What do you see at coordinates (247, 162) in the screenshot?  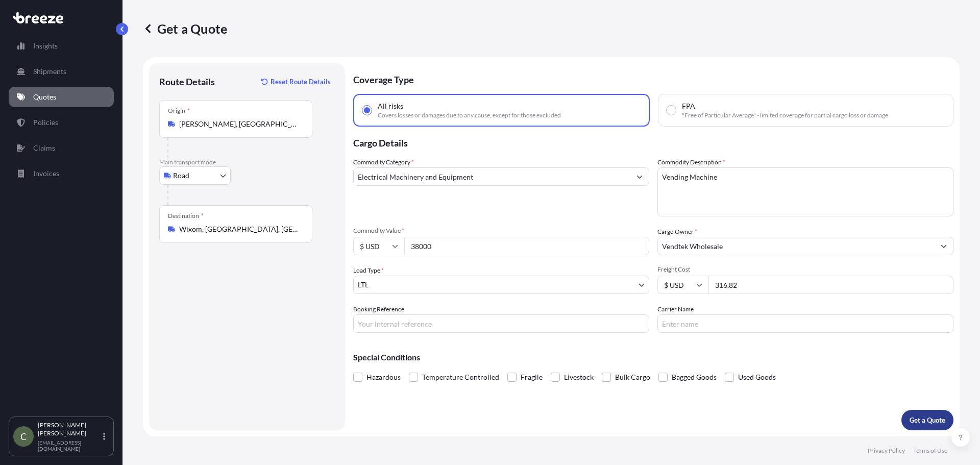 I see `p: Main transport mode` at bounding box center [247, 162].